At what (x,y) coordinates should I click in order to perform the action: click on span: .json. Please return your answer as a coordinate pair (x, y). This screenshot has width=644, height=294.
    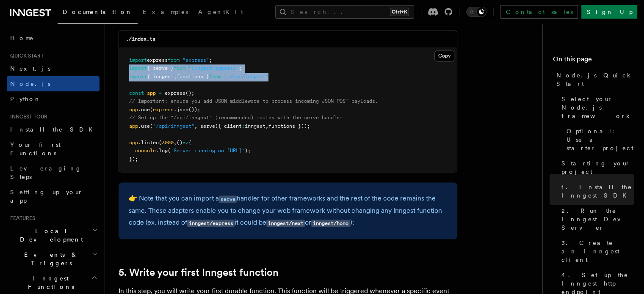
    Looking at the image, I should click on (181, 110).